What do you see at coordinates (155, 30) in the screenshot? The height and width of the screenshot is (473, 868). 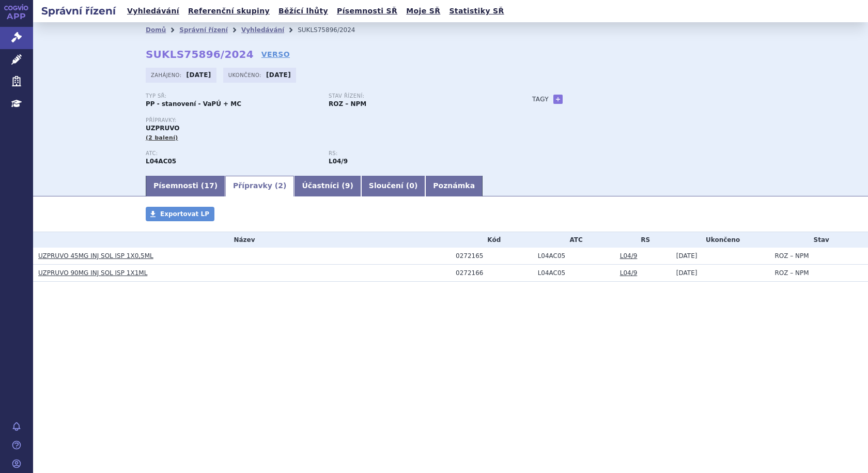 I see `a: Domů` at bounding box center [155, 30].